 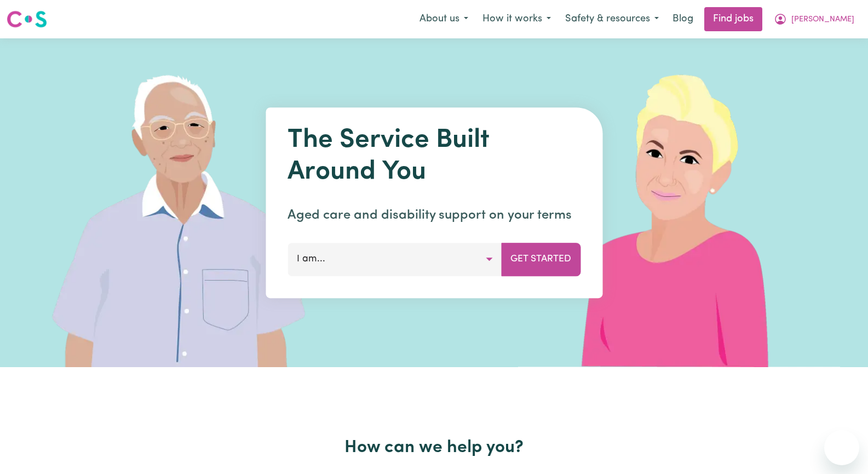 I want to click on button: Get Started, so click(x=541, y=259).